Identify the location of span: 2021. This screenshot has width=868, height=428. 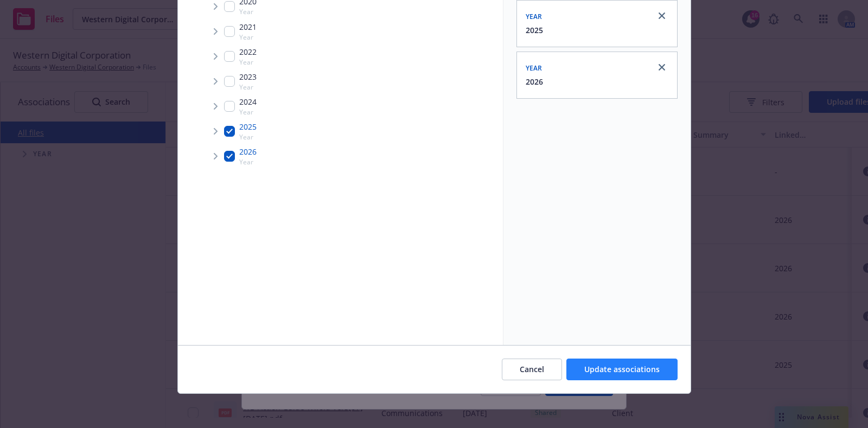
(248, 26).